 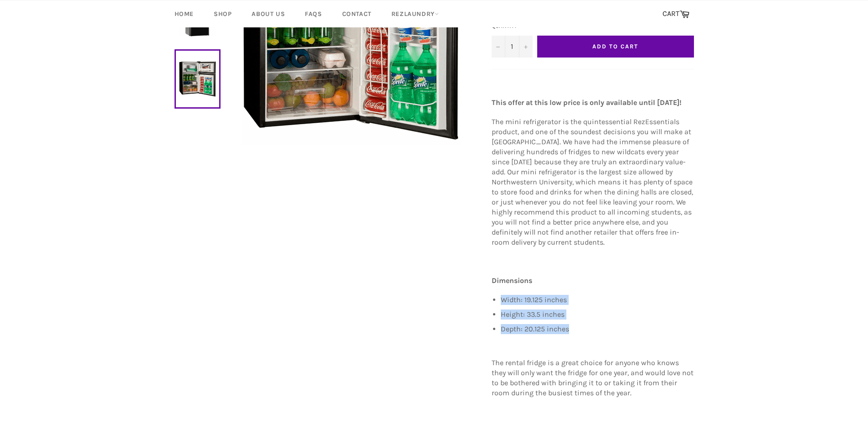 What do you see at coordinates (357, 13) in the screenshot?
I see `a: Contact` at bounding box center [357, 13].